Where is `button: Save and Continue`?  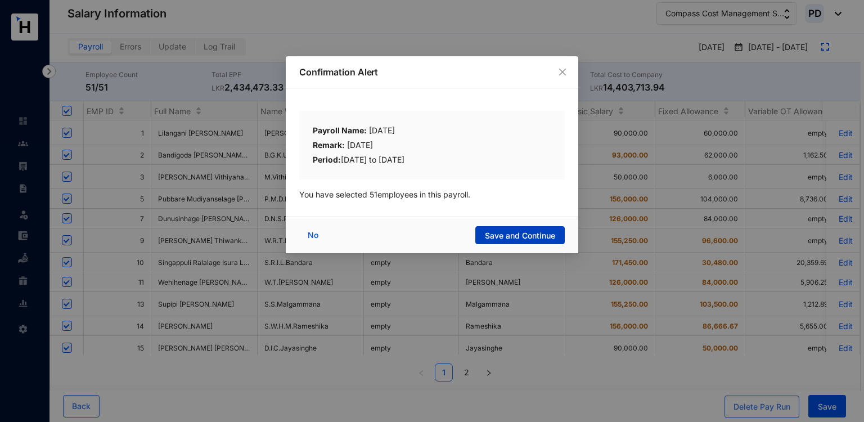
button: Save and Continue is located at coordinates (520, 235).